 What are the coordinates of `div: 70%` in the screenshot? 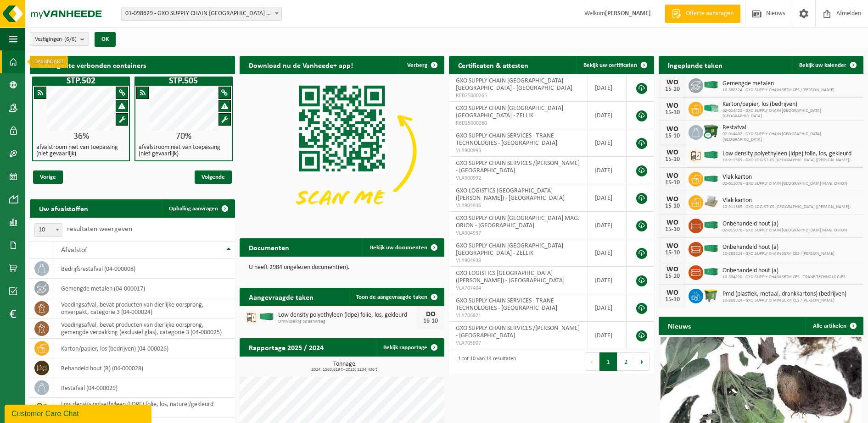 It's located at (183, 137).